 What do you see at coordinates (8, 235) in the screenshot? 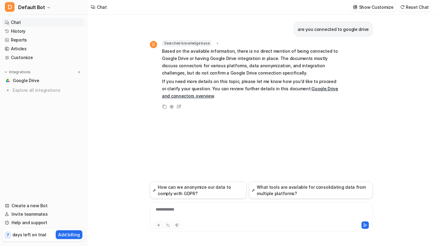
I see `p: 7` at bounding box center [8, 235].